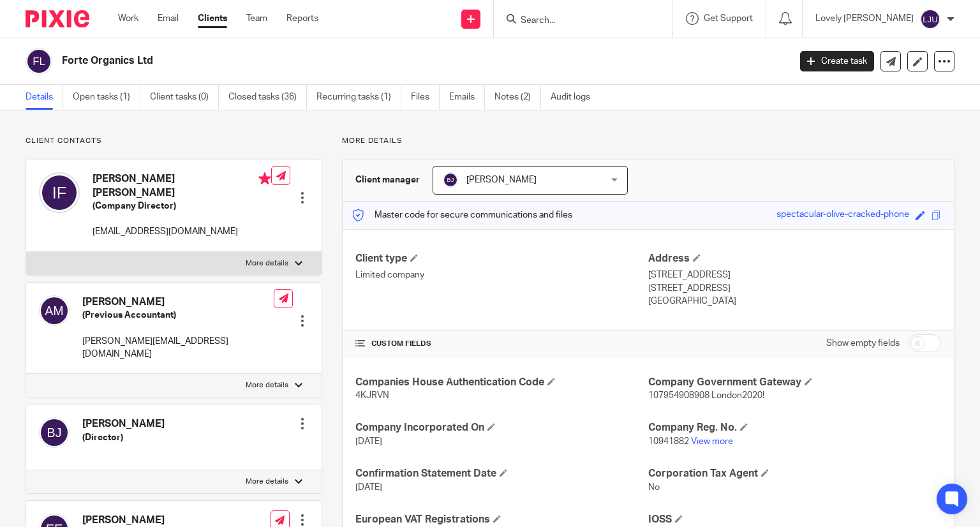 The width and height of the screenshot is (980, 527). What do you see at coordinates (107, 97) in the screenshot?
I see `a: Open tasks (1)` at bounding box center [107, 97].